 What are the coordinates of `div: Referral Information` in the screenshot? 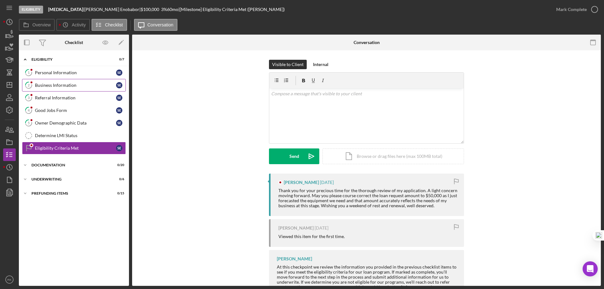 It's located at (76, 98).